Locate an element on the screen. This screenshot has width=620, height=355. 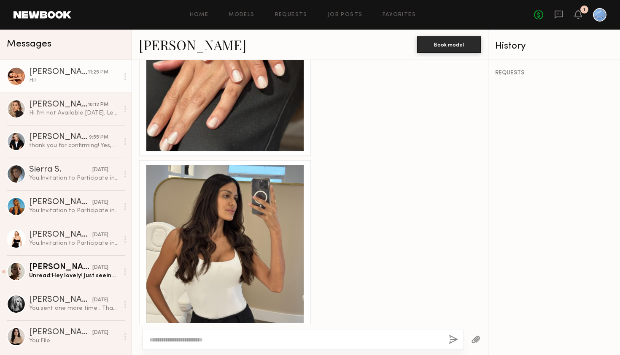
div: Unread: Hey lovely! Just seeing this. I haven’t been active on Newbook! My apologies. Absolutely:... is located at coordinates (74, 275).